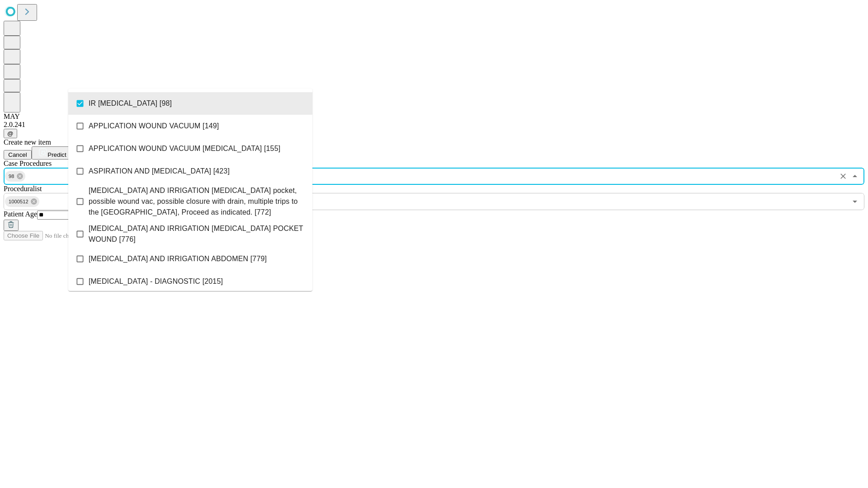 Image resolution: width=868 pixels, height=488 pixels. Describe the element at coordinates (855, 201) in the screenshot. I see `button: Open` at that location.